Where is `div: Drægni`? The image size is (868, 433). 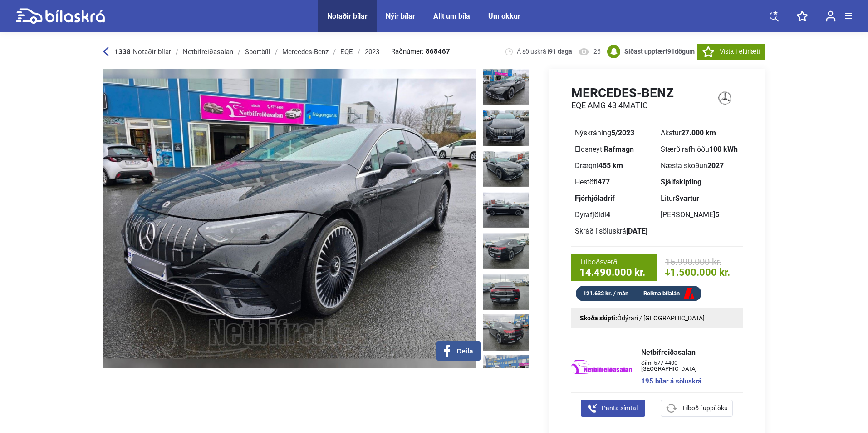 div: Drægni is located at coordinates (614, 165).